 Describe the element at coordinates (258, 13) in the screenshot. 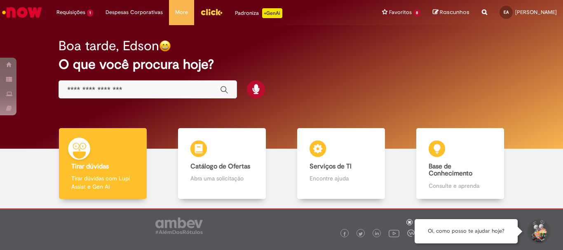

I see `div: Padroniza` at that location.